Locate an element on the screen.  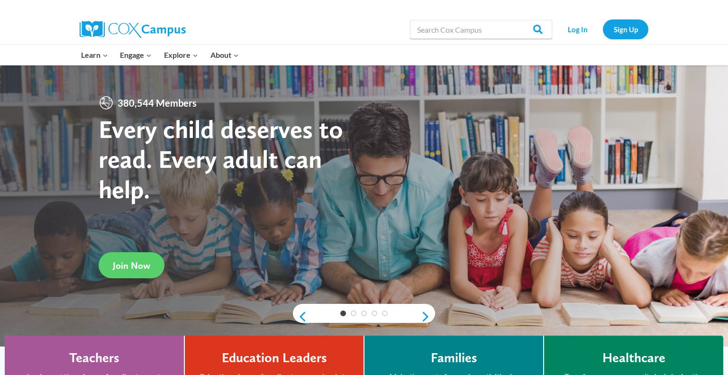
img: Cox Campus is located at coordinates (133, 29).